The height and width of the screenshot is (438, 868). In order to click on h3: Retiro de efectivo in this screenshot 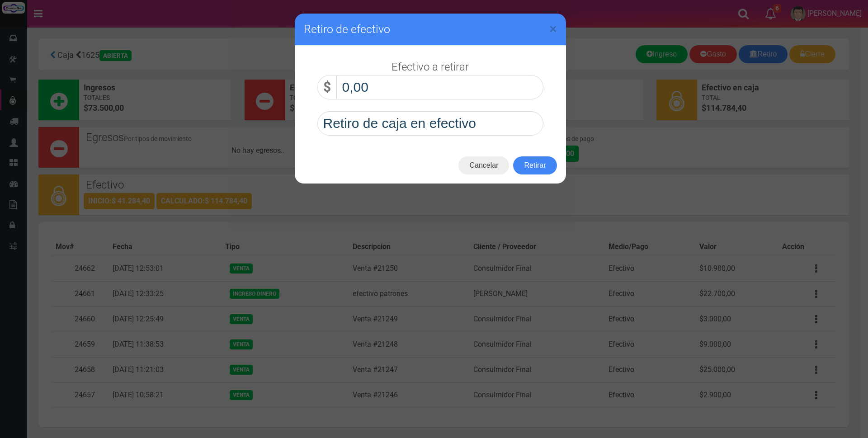, I will do `click(430, 30)`.